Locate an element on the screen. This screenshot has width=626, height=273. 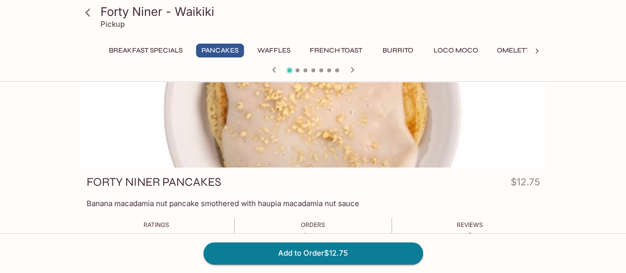
button: Breakfast Specials is located at coordinates (145, 50).